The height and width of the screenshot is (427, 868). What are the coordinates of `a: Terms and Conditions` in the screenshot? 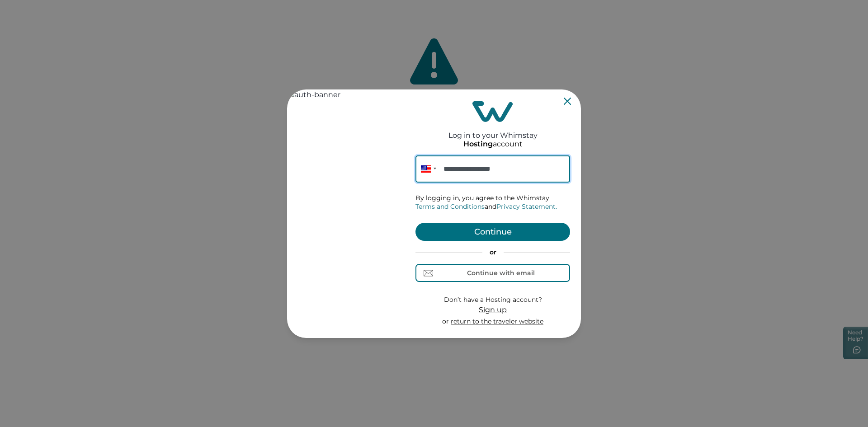 It's located at (450, 207).